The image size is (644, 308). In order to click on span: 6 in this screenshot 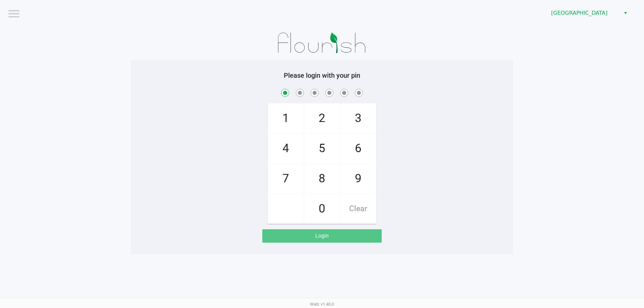, I will do `click(358, 148)`.